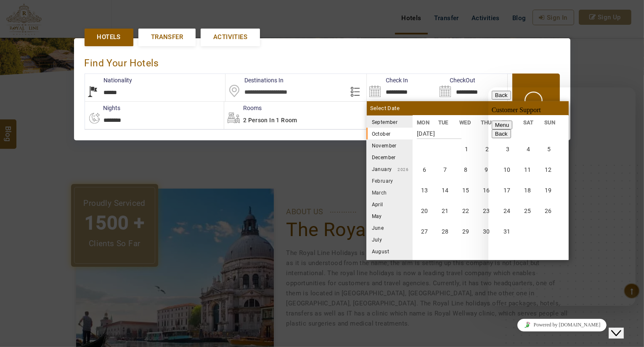 This screenshot has height=347, width=644. I want to click on small: 2026, so click(400, 169).